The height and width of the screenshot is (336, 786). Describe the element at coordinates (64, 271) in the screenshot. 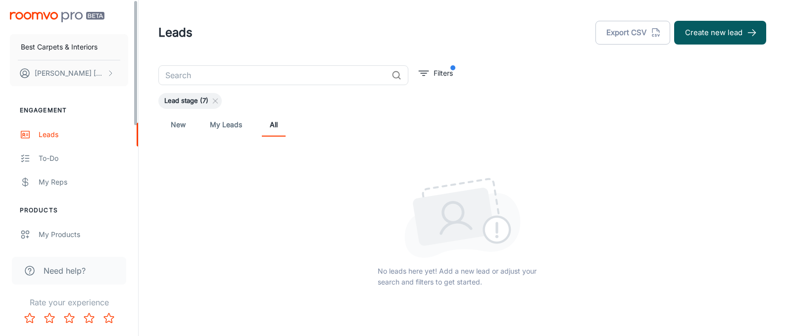

I see `span: Need help?` at that location.